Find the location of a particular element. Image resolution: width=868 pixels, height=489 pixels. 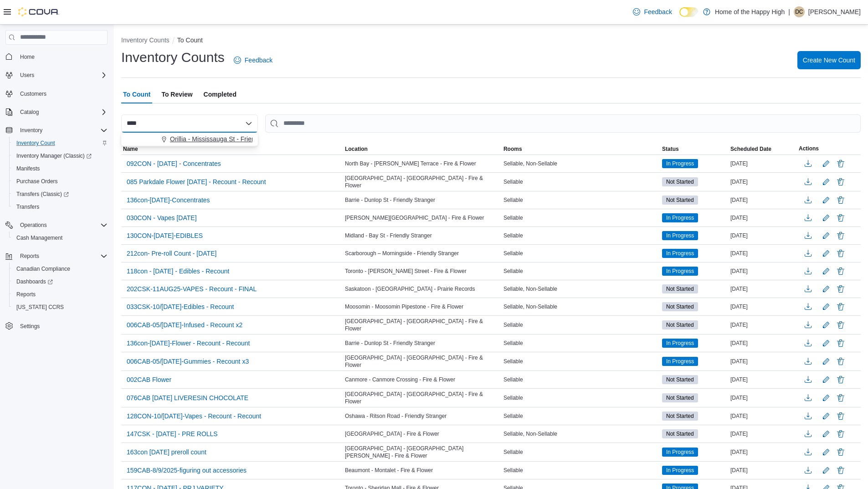

button: Canadian Compliance is located at coordinates (60, 270).